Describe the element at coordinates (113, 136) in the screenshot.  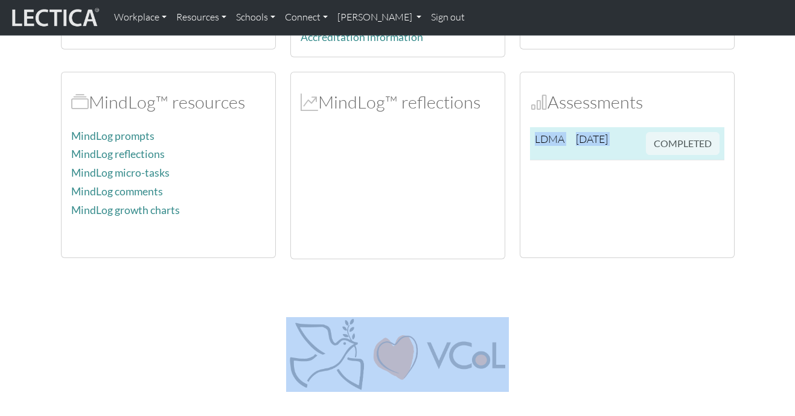
I see `a: MindLog prompts` at that location.